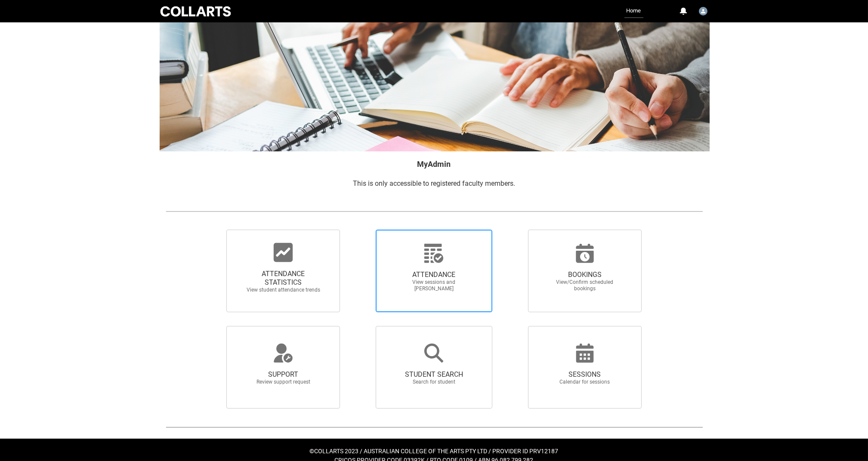 This screenshot has width=868, height=461. What do you see at coordinates (585, 285) in the screenshot?
I see `span: View/Confirm scheduled bookings` at bounding box center [585, 285].